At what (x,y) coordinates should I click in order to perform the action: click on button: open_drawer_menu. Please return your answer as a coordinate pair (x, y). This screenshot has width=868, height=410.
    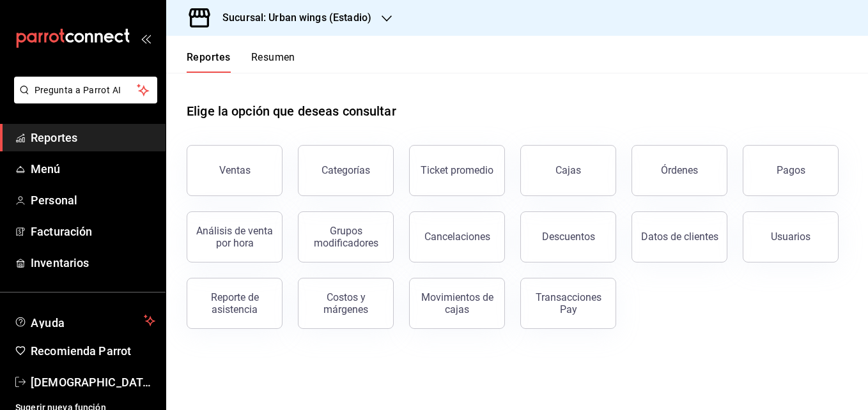
    Looking at the image, I should click on (146, 38).